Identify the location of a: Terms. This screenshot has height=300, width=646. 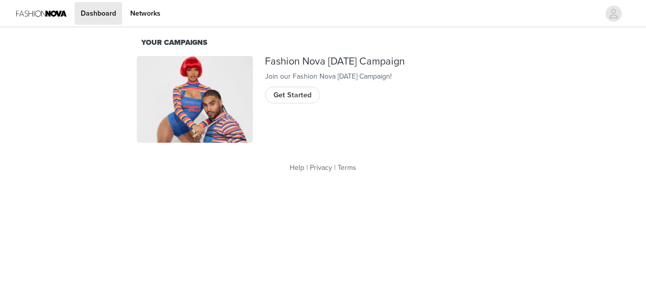
(347, 168).